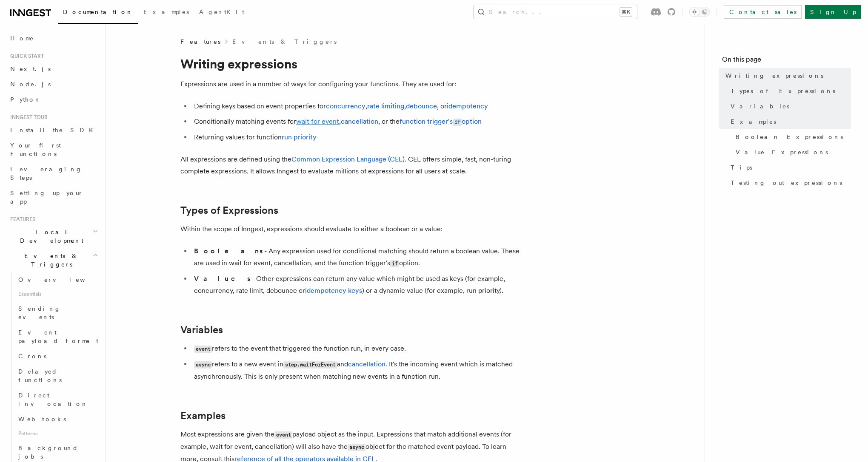 This screenshot has width=868, height=462. What do you see at coordinates (350, 64) in the screenshot?
I see `h1: Writing expressions` at bounding box center [350, 64].